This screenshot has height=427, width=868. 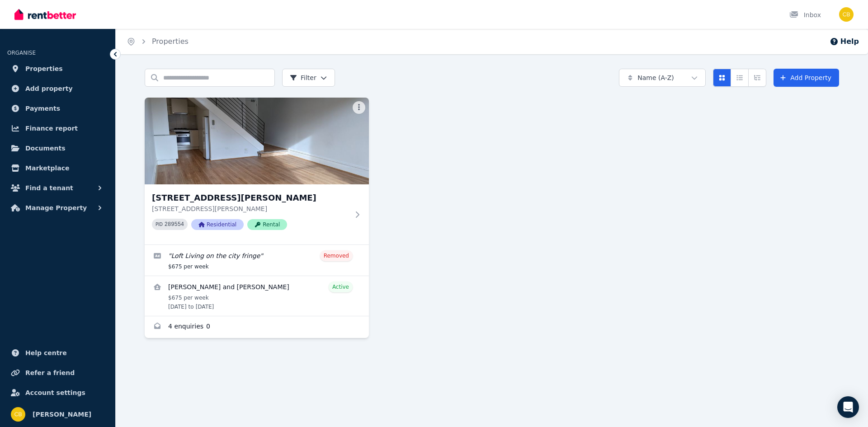 I want to click on span: Account settings, so click(x=55, y=392).